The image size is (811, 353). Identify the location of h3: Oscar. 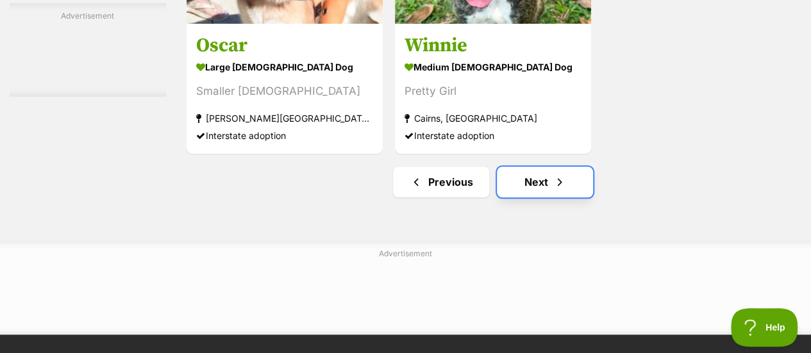
(285, 45).